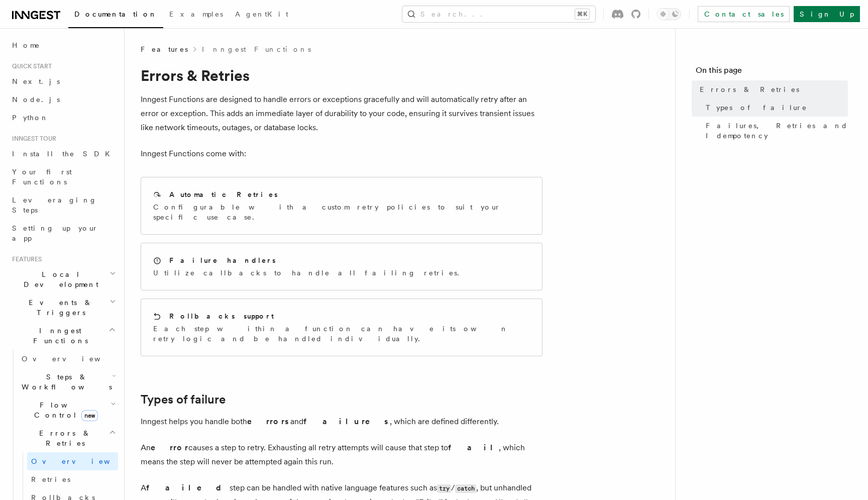 The image size is (868, 500). I want to click on a: Your first Functions, so click(63, 177).